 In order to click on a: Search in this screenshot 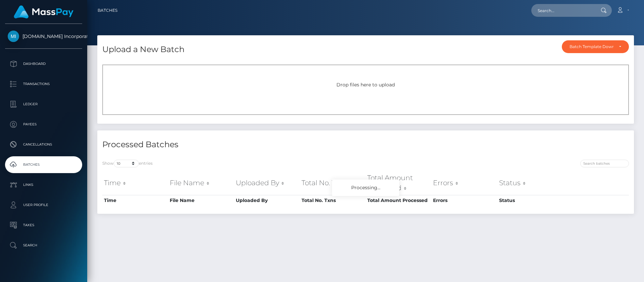, I will do `click(44, 245)`.